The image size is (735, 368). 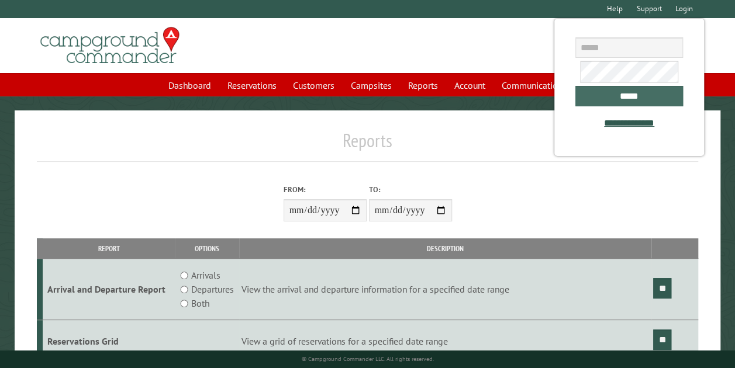 I want to click on a: Communications, so click(x=534, y=85).